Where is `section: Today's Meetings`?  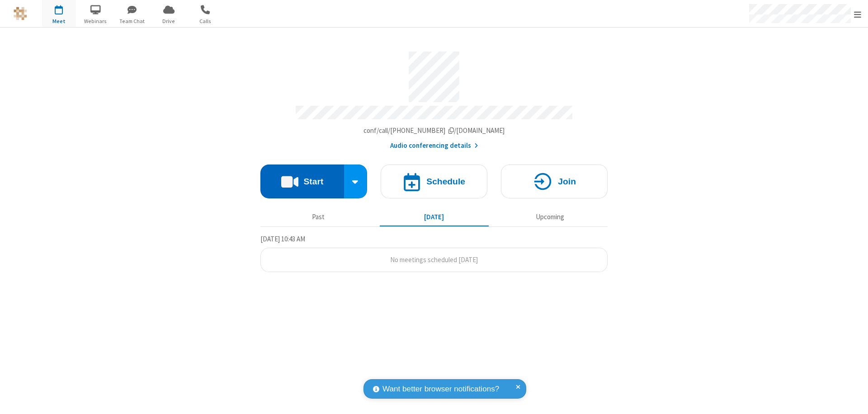
section: Today's Meetings is located at coordinates (434, 253).